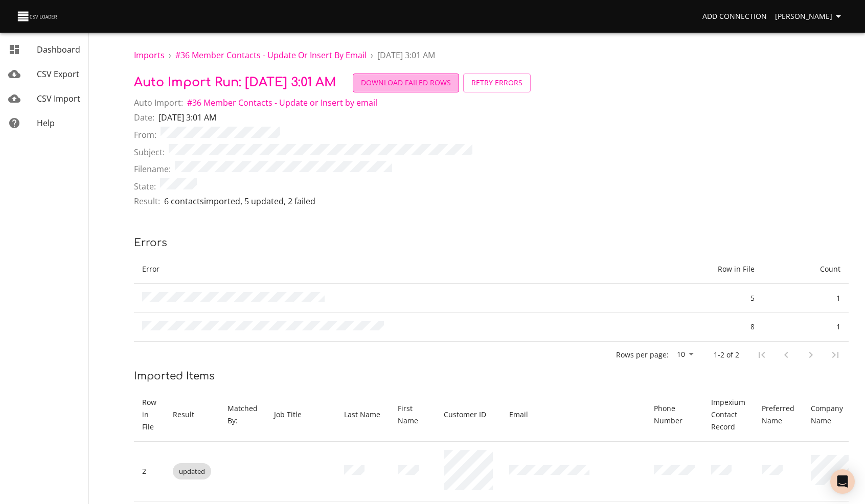  What do you see at coordinates (363, 415) in the screenshot?
I see `th: Last Name` at bounding box center [363, 415].